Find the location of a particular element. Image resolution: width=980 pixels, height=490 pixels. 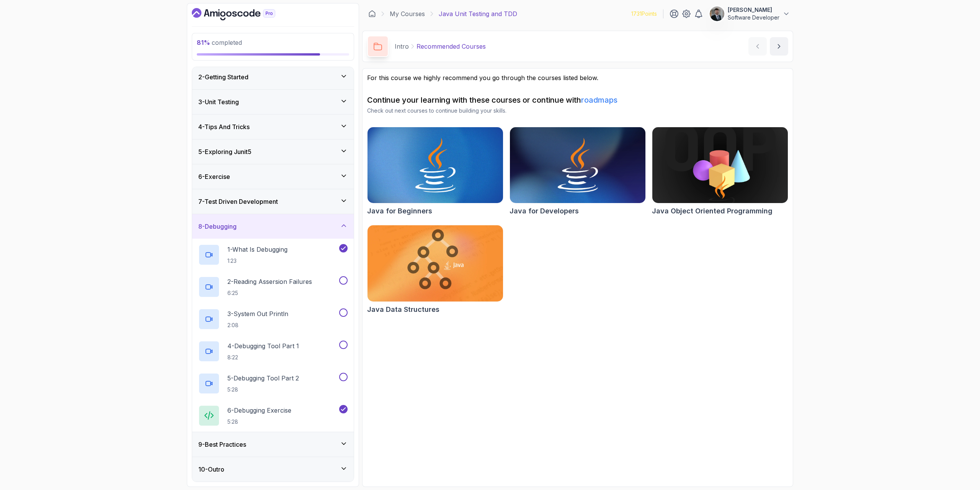

p: 8:22 is located at coordinates (263, 357).